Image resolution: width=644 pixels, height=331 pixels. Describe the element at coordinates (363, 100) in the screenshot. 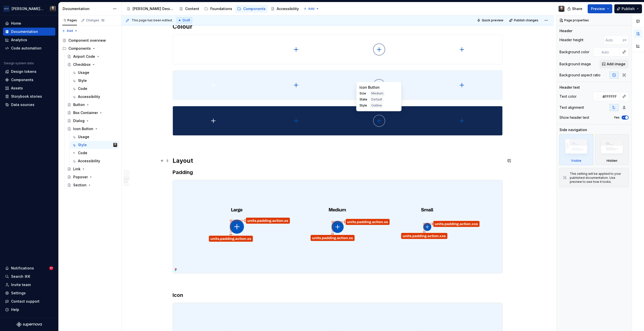

I see `span: State` at that location.